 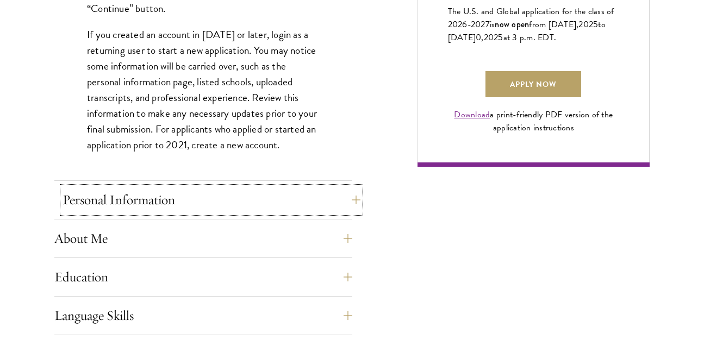 What do you see at coordinates (487, 24) in the screenshot?
I see `span: 7` at bounding box center [487, 24].